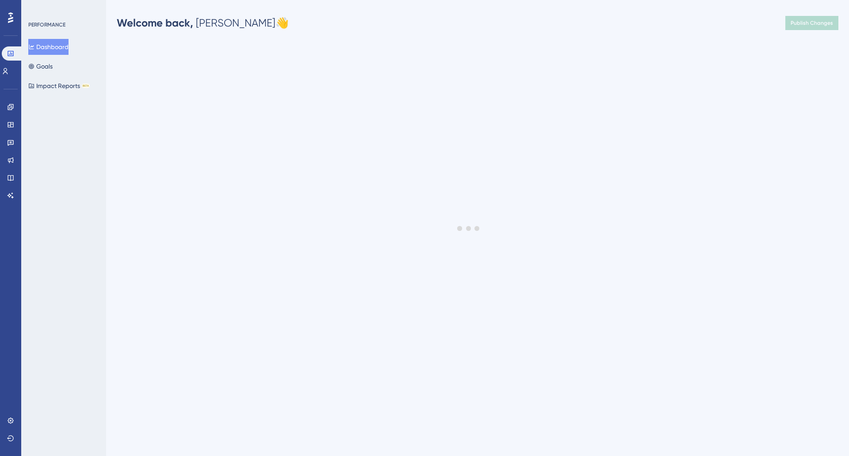 This screenshot has width=849, height=456. What do you see at coordinates (155, 23) in the screenshot?
I see `span: Welcome back,` at bounding box center [155, 23].